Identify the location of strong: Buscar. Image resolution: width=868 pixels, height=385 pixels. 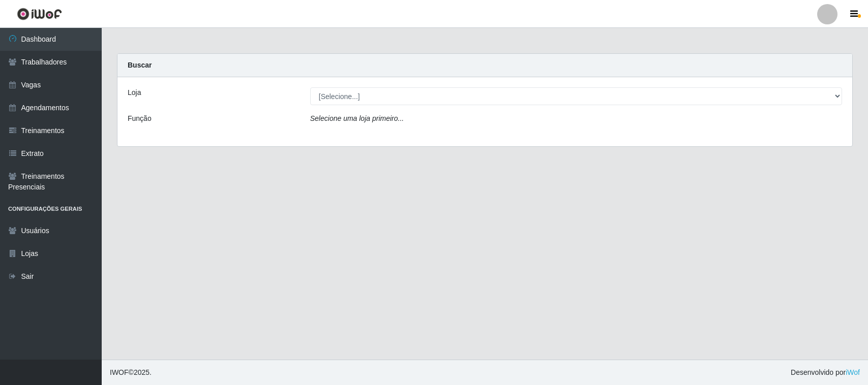
(139, 65).